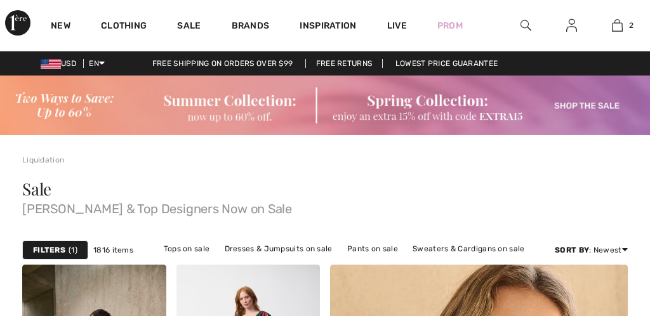 This screenshot has width=650, height=316. Describe the element at coordinates (269, 265) in the screenshot. I see `a: Jackets & Blazers on sale` at that location.